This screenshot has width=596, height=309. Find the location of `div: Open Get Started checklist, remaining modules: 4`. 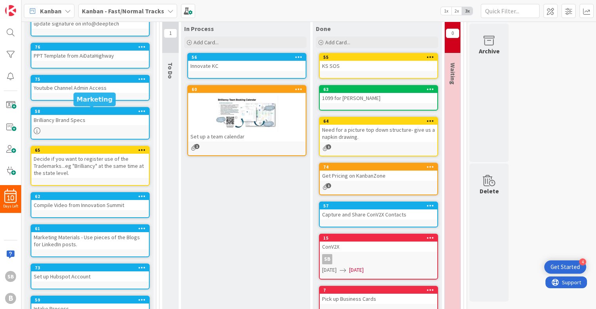

div: Open Get Started checklist, remaining modules: 4 is located at coordinates (565, 267).